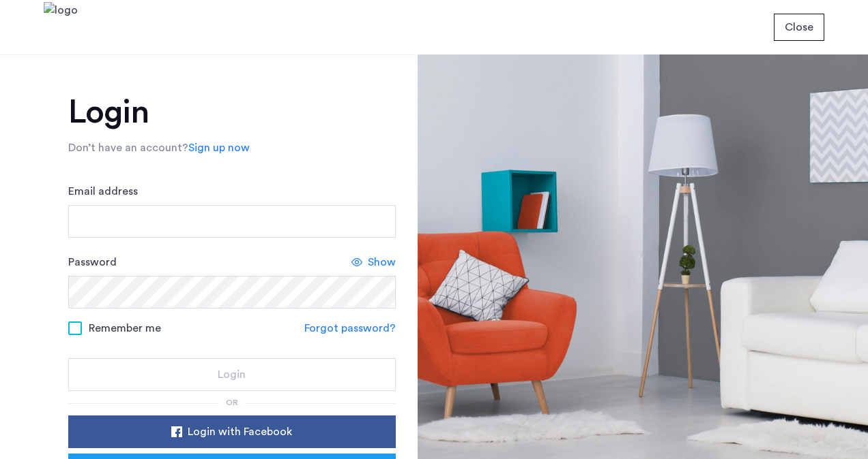 The height and width of the screenshot is (459, 868). I want to click on span: Show, so click(382, 262).